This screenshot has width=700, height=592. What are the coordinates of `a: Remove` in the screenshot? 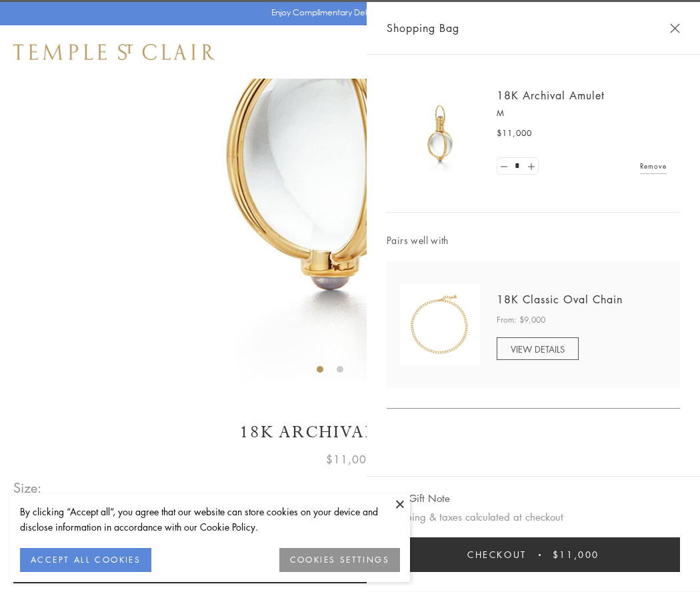 It's located at (653, 166).